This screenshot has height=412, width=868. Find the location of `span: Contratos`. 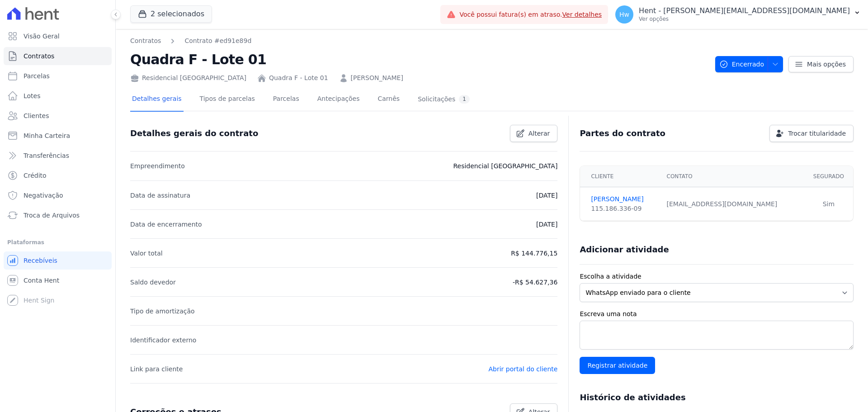

span: Contratos is located at coordinates (39, 56).